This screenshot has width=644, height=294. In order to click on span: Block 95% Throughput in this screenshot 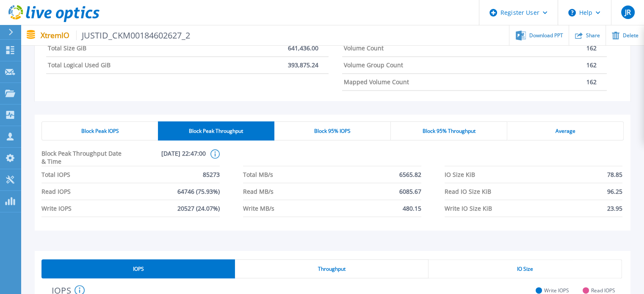, I will do `click(449, 131)`.